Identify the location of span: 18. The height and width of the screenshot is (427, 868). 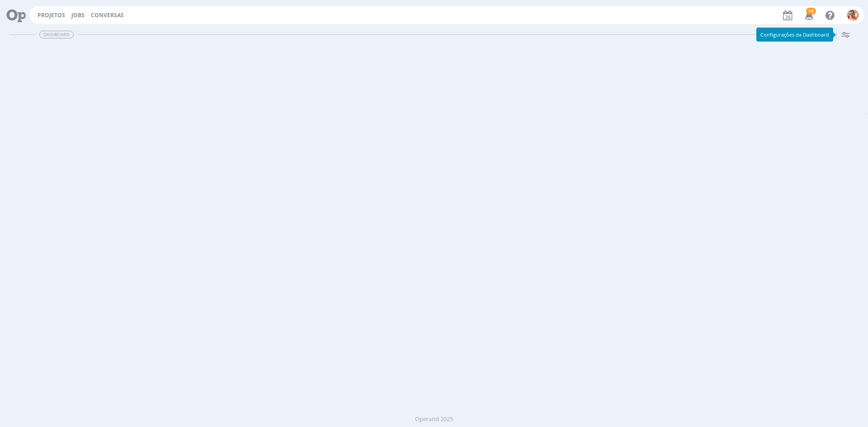
(811, 11).